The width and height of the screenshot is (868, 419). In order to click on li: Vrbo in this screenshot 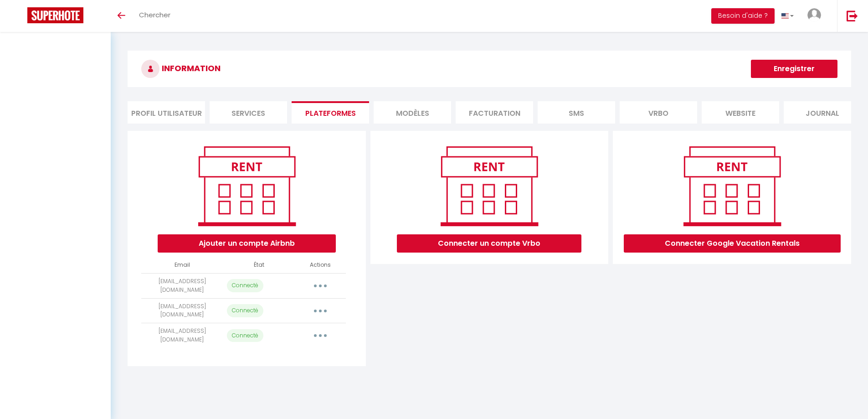, I will do `click(658, 112)`.